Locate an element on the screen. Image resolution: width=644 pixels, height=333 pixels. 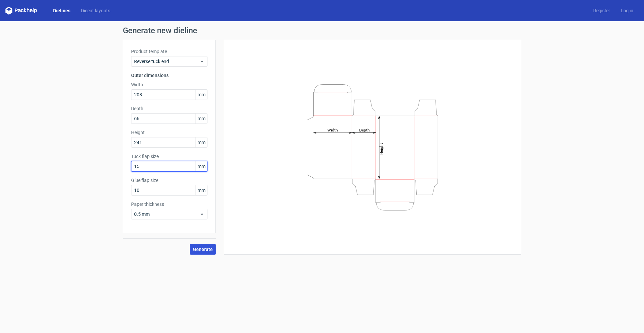
a: Register is located at coordinates (601, 11).